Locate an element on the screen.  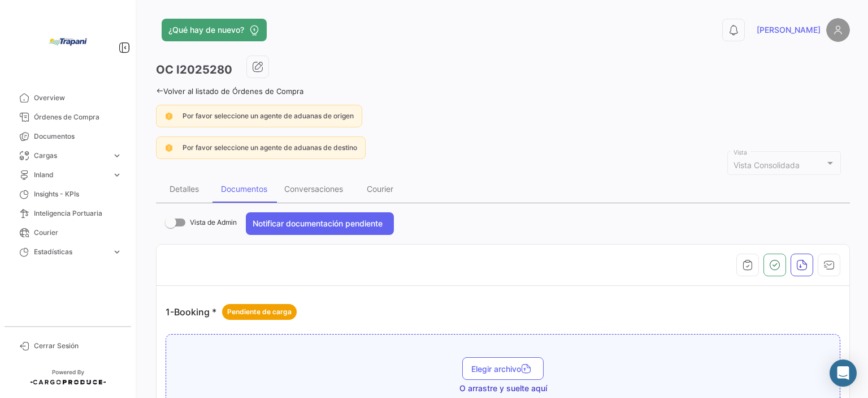
button: Elegir archivo is located at coordinates (503, 368).